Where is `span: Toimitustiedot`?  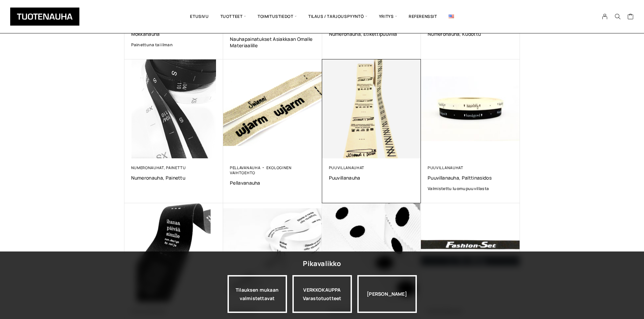
span: Toimitustiedot is located at coordinates (278, 16).